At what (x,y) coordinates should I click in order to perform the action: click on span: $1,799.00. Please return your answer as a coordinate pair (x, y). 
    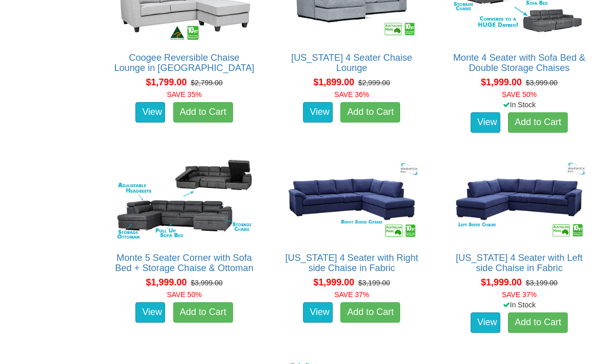
    Looking at the image, I should click on (166, 82).